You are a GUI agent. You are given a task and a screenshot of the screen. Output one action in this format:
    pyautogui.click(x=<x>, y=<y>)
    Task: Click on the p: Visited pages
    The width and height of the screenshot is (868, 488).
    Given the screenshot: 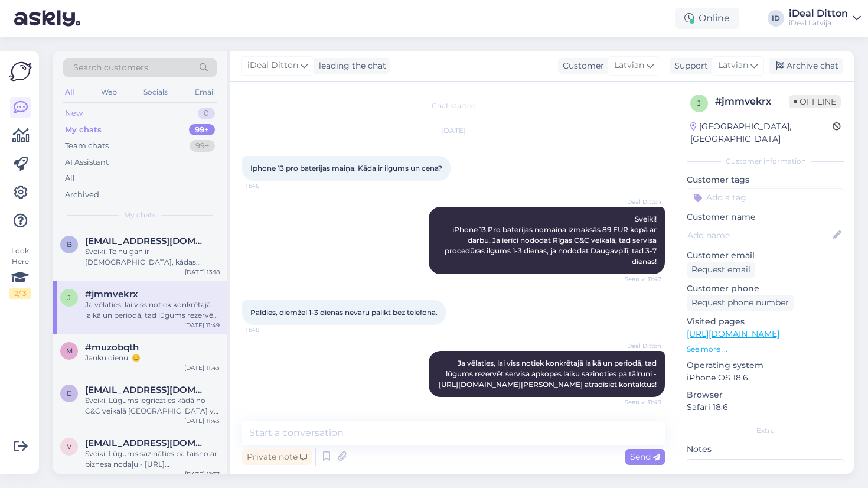 What is the action you would take?
    pyautogui.click(x=765, y=321)
    